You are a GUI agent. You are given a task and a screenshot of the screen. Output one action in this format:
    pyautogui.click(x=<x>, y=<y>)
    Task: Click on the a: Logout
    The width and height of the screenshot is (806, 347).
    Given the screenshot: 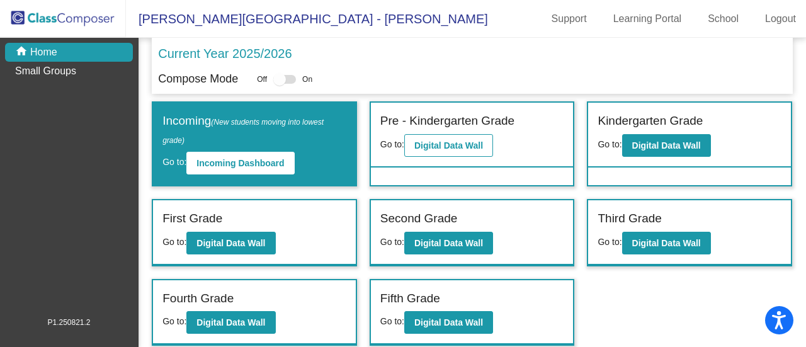 What is the action you would take?
    pyautogui.click(x=781, y=19)
    